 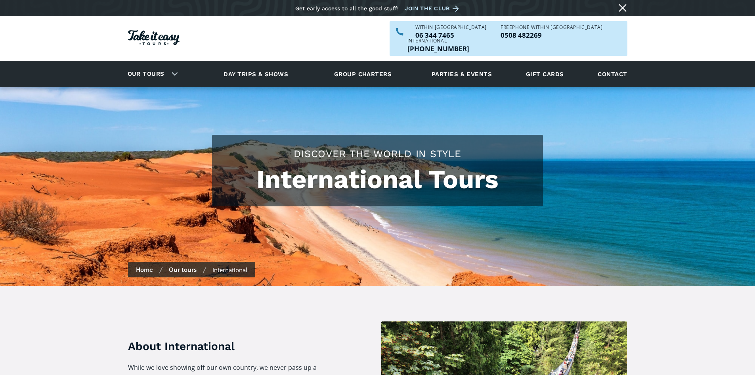 What do you see at coordinates (551, 35) in the screenshot?
I see `p: 0508 482269` at bounding box center [551, 35].